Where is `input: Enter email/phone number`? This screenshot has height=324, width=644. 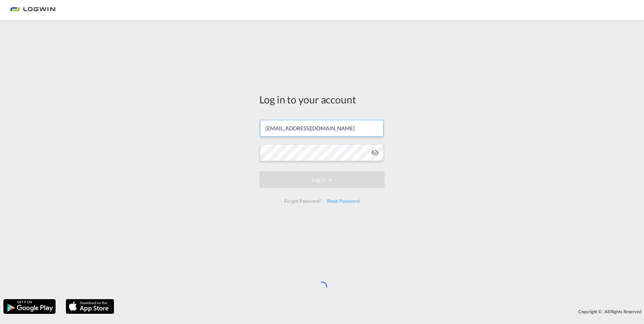
input: Enter email/phone number is located at coordinates (321, 128).